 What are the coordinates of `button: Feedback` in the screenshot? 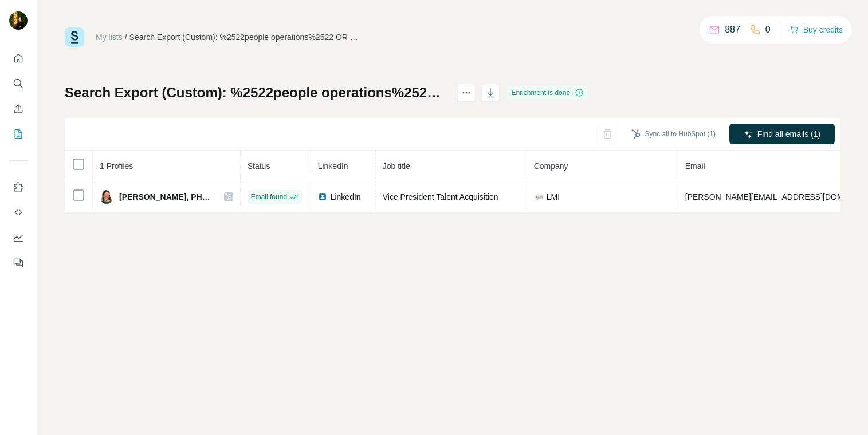 It's located at (18, 263).